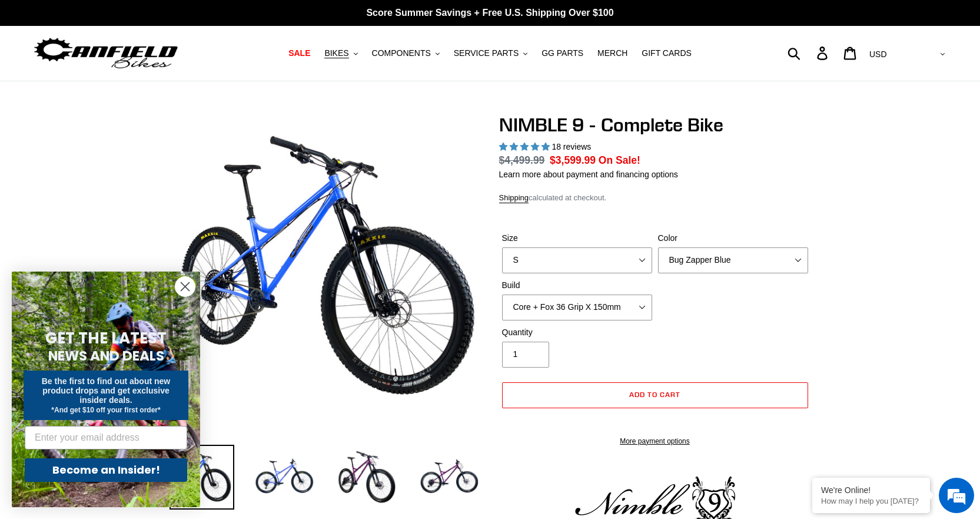  I want to click on div: calculated at checkout., so click(655, 198).